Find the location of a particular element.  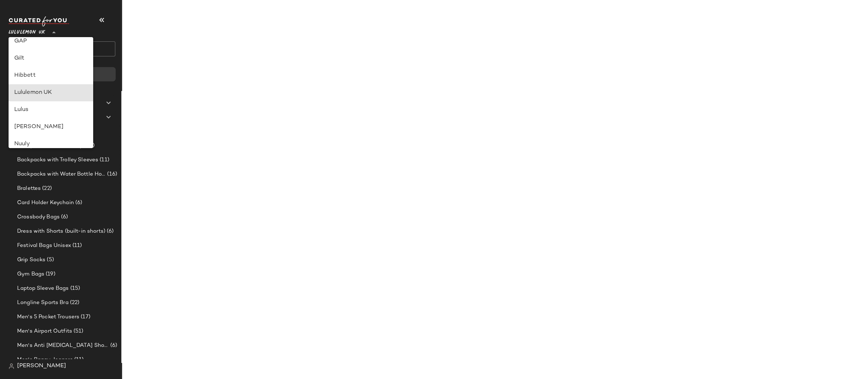

span: Grip Socks is located at coordinates (31, 260).